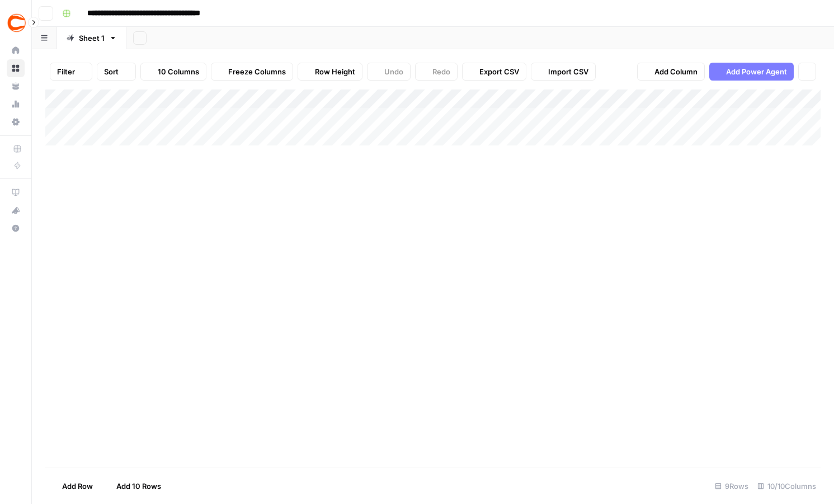 The width and height of the screenshot is (834, 504). I want to click on span: Add 10 Rows, so click(139, 486).